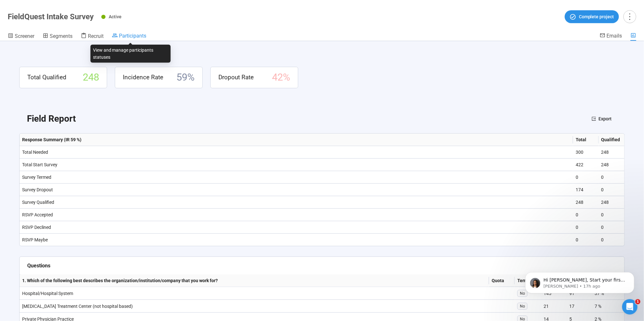 The height and width of the screenshot is (321, 644). Describe the element at coordinates (37, 189) in the screenshot. I see `span: Survey Dropout` at that location.